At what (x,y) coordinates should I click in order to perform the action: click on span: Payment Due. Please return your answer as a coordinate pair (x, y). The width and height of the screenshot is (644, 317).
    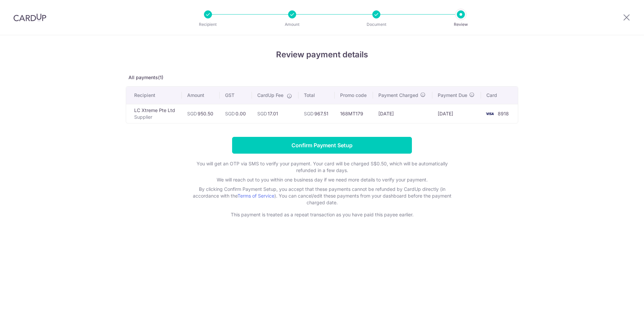
    Looking at the image, I should click on (452, 95).